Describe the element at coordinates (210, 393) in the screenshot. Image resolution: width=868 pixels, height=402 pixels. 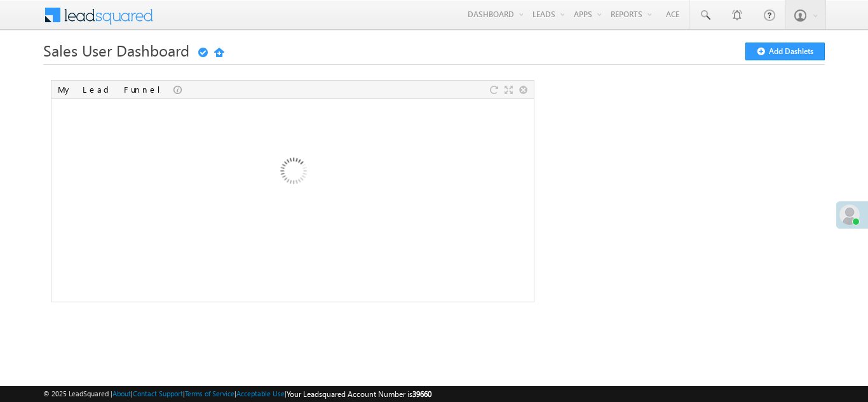
I see `a: Terms of Service` at that location.